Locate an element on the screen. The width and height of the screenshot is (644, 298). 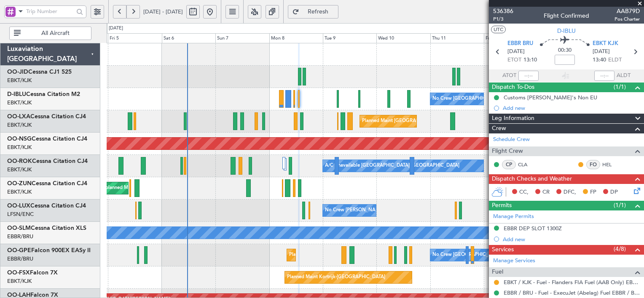
div: Fri 5 is located at coordinates (134, 38).